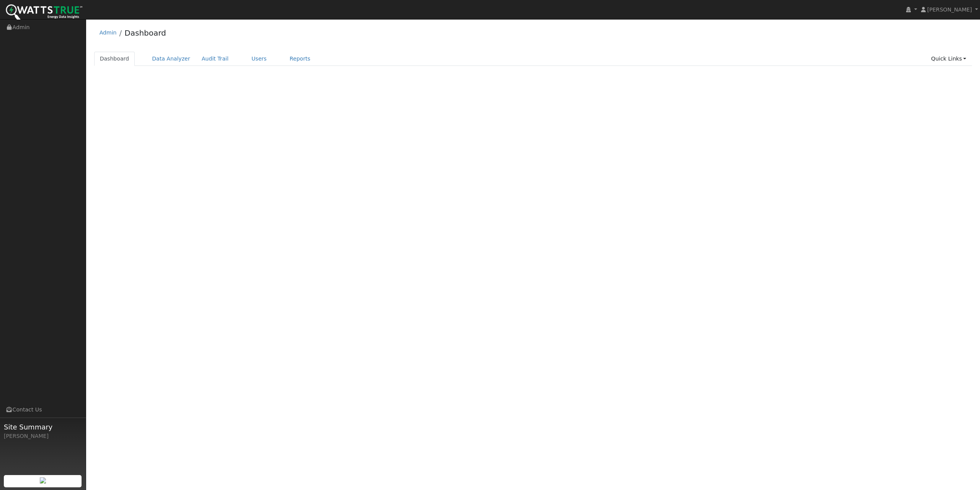 The height and width of the screenshot is (490, 980). I want to click on a: Data Analyzer, so click(171, 59).